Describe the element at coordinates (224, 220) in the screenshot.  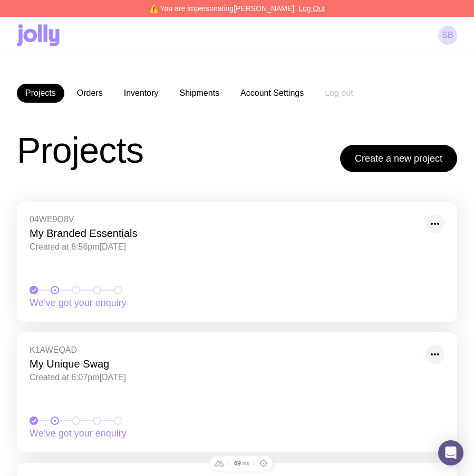
I see `span: 04WE9O8V` at that location.